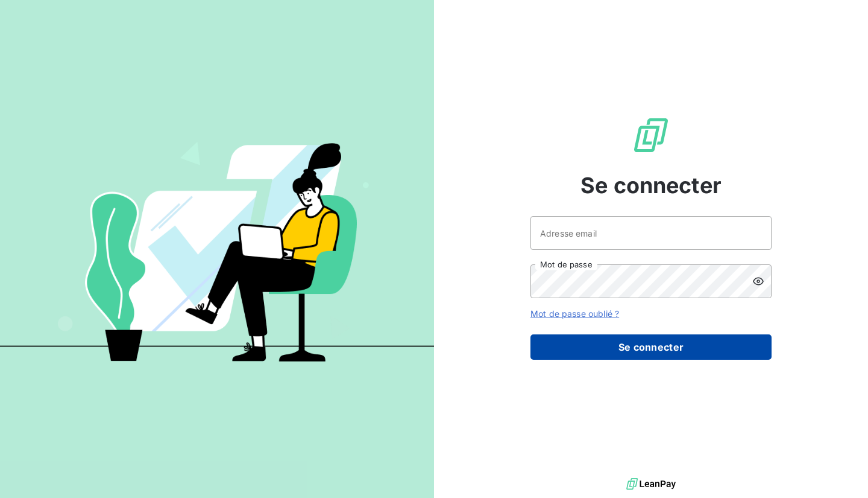 The width and height of the screenshot is (868, 498). Describe the element at coordinates (651, 185) in the screenshot. I see `span: Se connecter` at that location.